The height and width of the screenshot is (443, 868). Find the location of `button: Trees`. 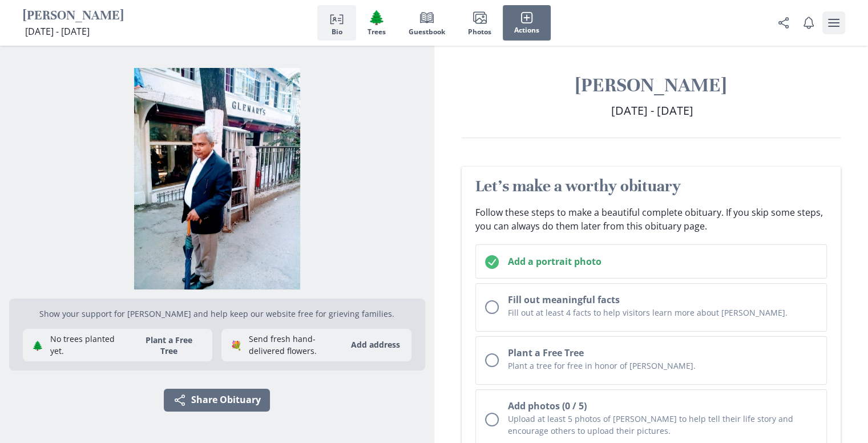

button: Trees is located at coordinates (377, 23).